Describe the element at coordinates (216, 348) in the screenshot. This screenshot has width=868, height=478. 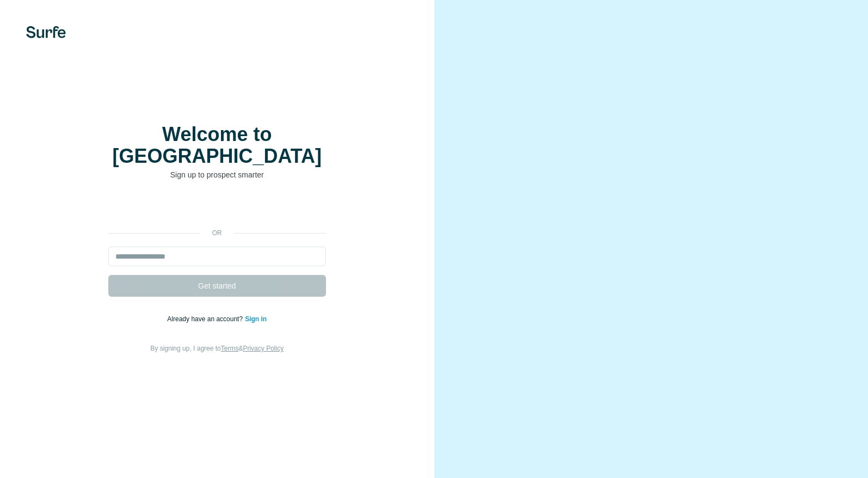
I see `span: By signing up, I agree to &` at that location.